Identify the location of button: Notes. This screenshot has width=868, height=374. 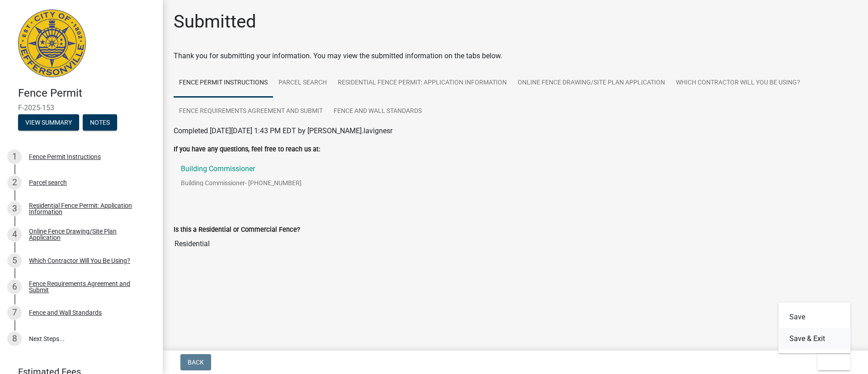
(100, 122).